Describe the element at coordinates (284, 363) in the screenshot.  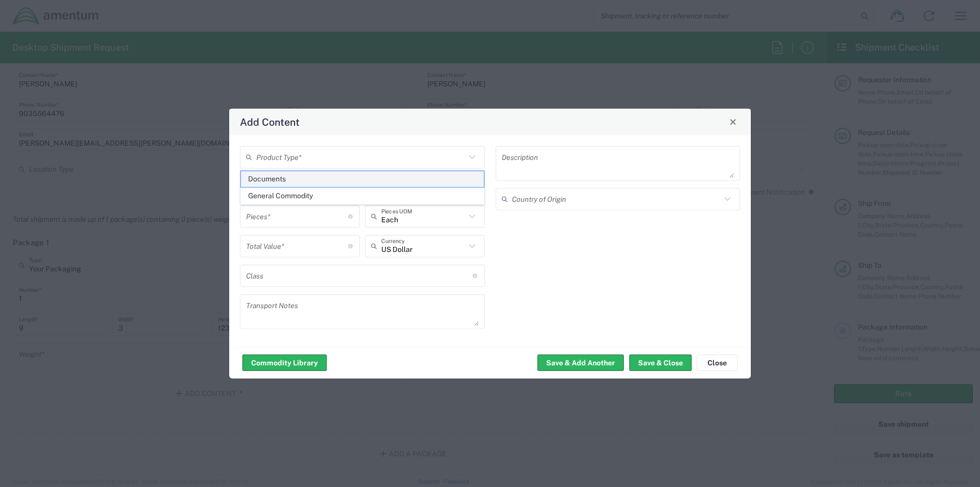
I see `button: Commodity Library` at that location.